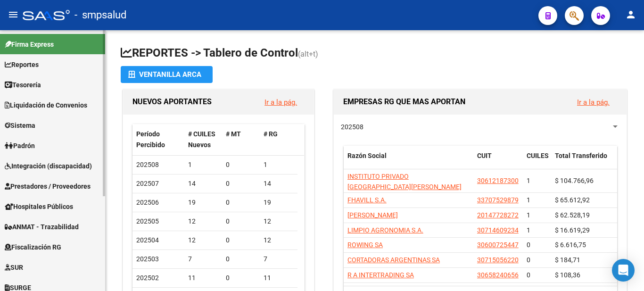 The height and width of the screenshot is (291, 644). I want to click on span: # RG, so click(271, 134).